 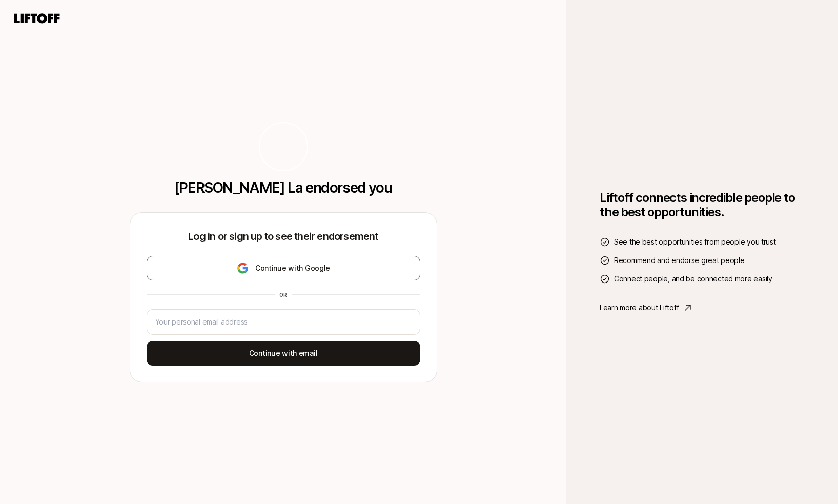 I want to click on span: See the best opportunities from people you trust, so click(x=695, y=242).